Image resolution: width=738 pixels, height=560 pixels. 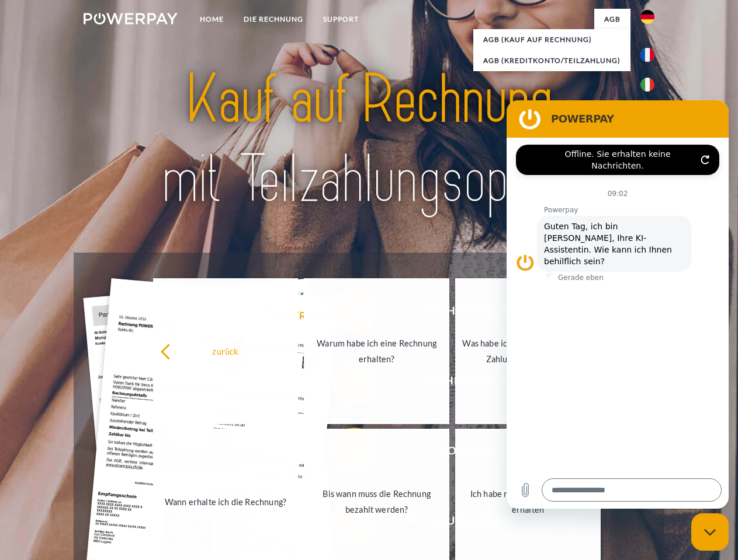 What do you see at coordinates (528, 502) in the screenshot?
I see `div: Ich habe nur eine Teillieferung erhalten` at bounding box center [528, 502].